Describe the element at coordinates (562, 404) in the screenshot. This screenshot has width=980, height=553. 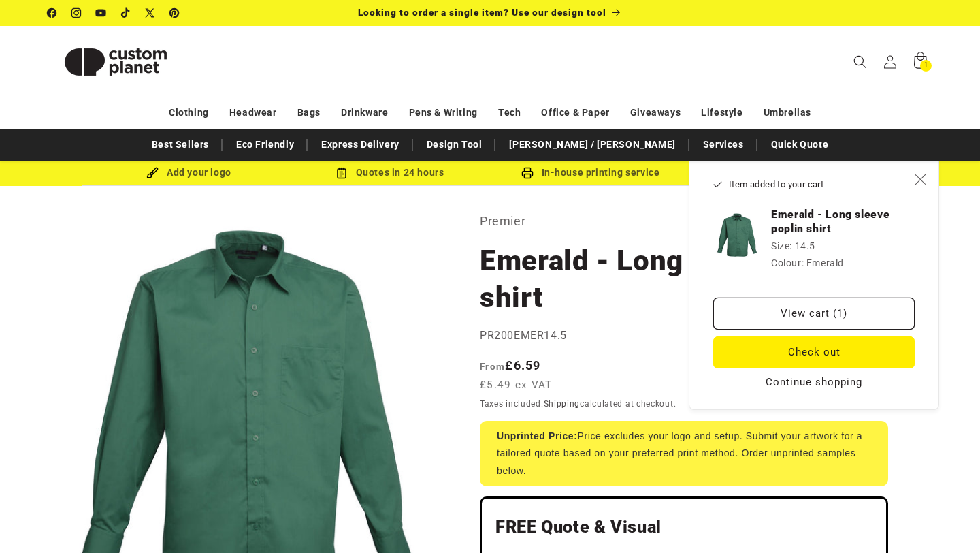
I see `a: Shipping` at that location.